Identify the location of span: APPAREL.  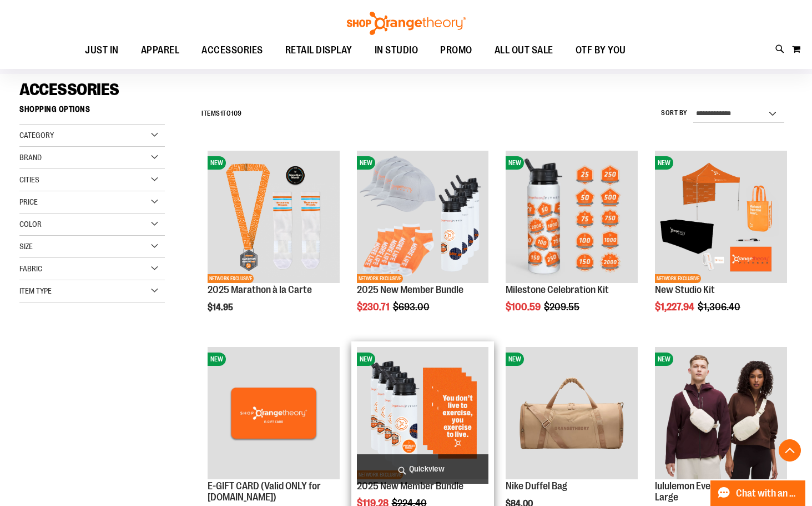
(161, 50).